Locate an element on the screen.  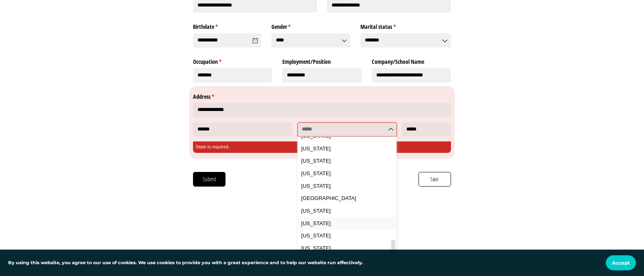
legend: Address is located at coordinates (322, 95).